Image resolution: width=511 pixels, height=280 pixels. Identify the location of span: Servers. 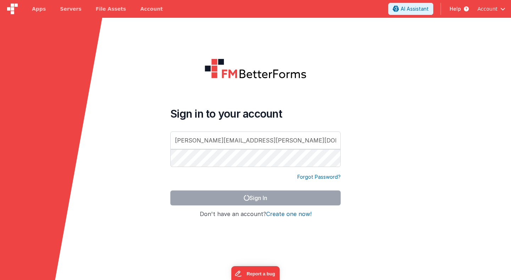
(71, 9).